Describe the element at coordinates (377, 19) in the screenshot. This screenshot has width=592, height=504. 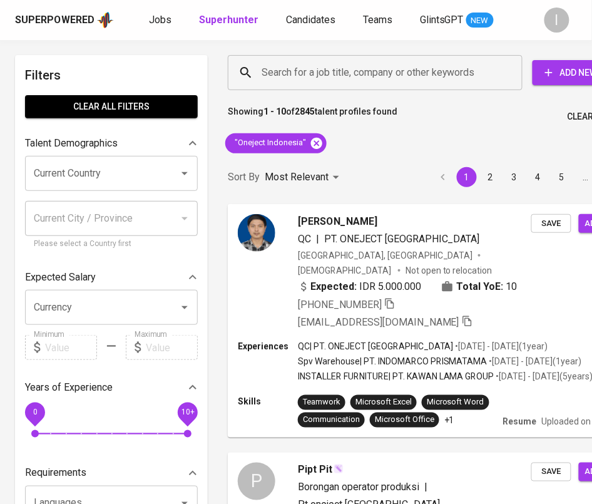
I see `span: Teams` at that location.